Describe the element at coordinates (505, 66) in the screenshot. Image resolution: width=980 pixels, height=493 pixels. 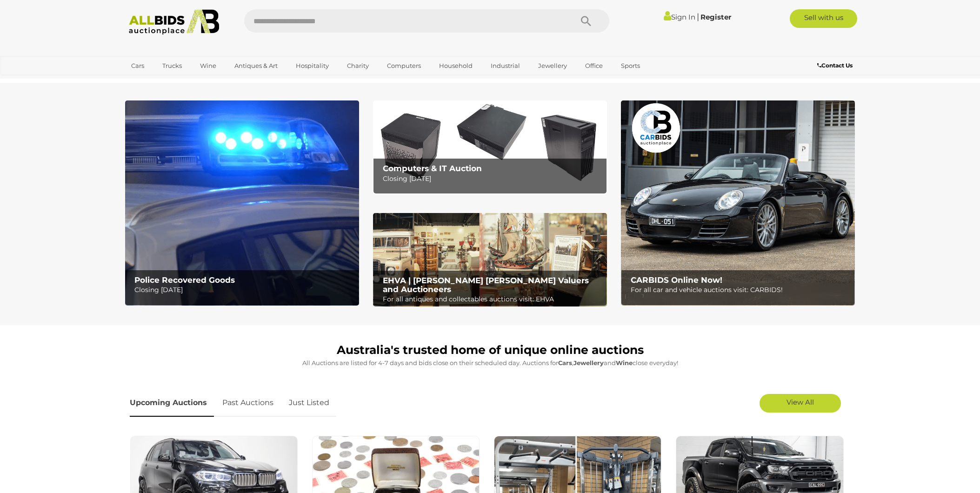
I see `a: Industrial` at that location.